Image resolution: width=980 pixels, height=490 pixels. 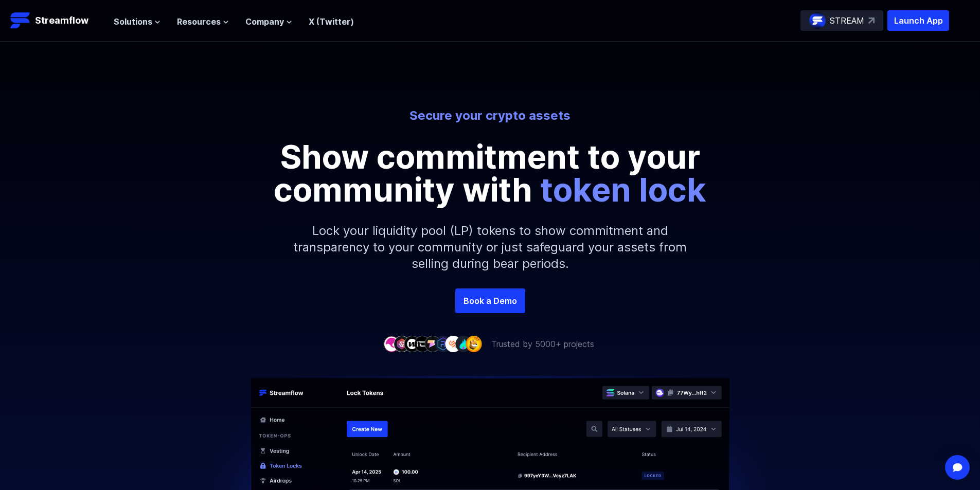 I want to click on span: Company, so click(x=264, y=22).